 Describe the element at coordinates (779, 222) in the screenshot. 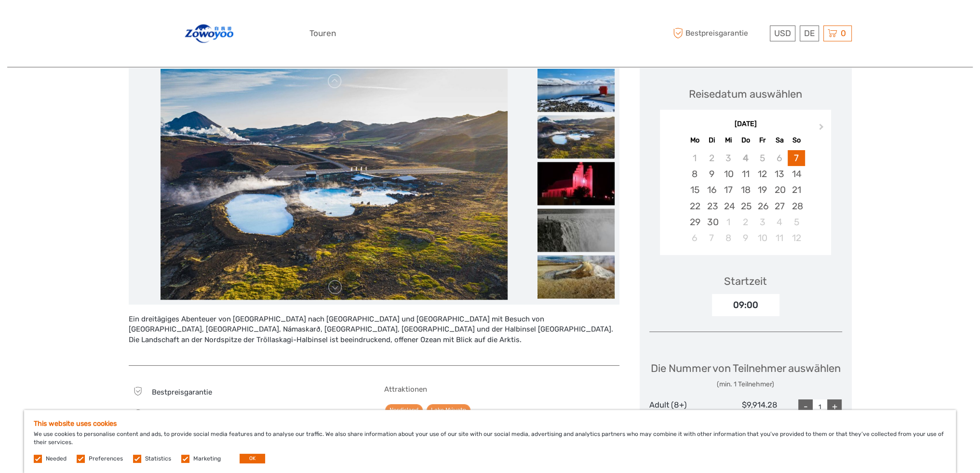

I see `div: Choose Samstag, 4. Oktober 2025` at that location.